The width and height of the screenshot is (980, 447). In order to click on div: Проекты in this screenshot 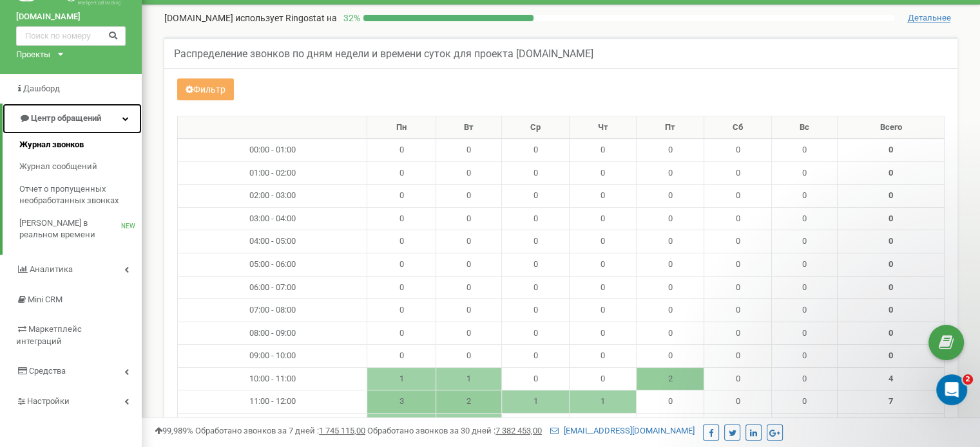, I will do `click(33, 54)`.